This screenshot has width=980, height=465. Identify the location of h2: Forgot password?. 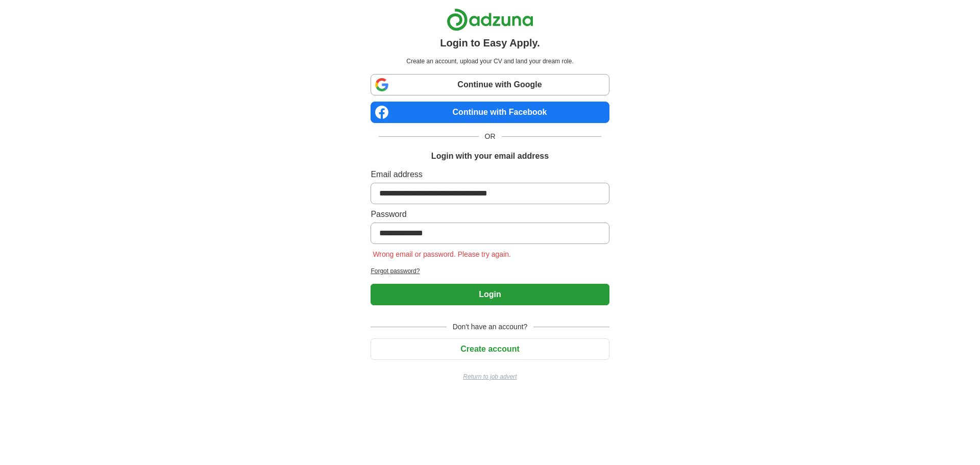
(490, 271).